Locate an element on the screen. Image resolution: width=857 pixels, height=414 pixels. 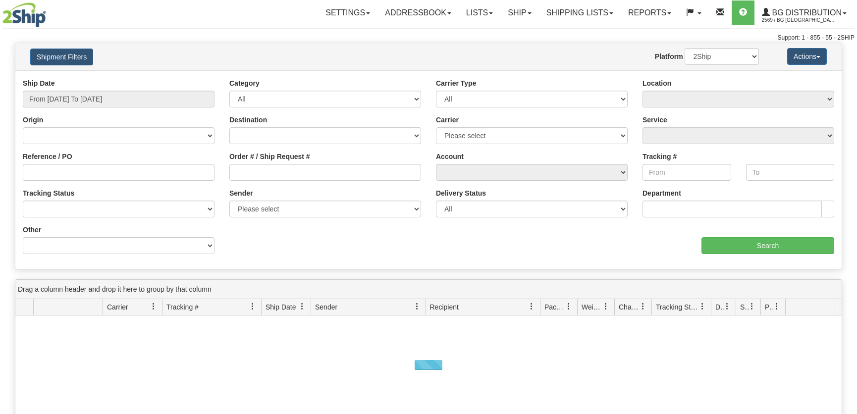
a: Pickup Status filter column settings is located at coordinates (777, 307).